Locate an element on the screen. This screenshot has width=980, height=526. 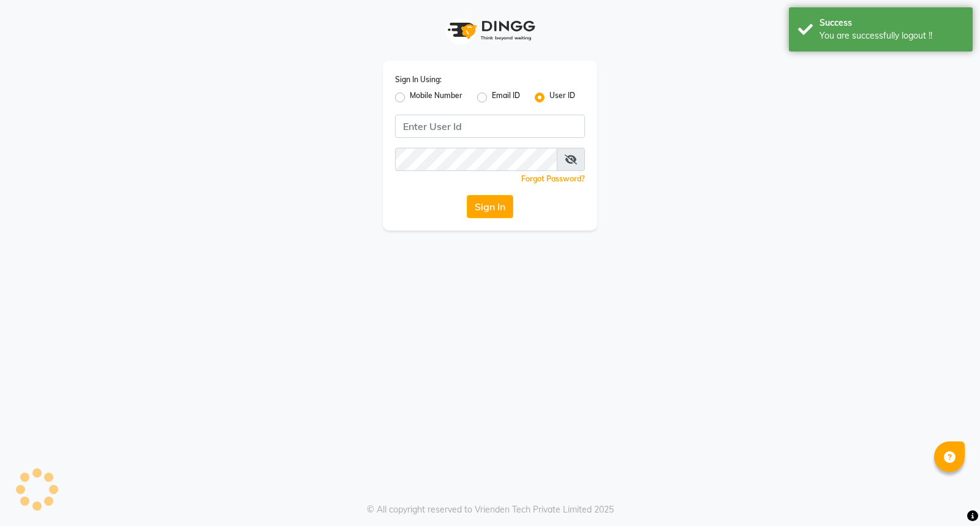
img: logo1.svg is located at coordinates (490, 30).